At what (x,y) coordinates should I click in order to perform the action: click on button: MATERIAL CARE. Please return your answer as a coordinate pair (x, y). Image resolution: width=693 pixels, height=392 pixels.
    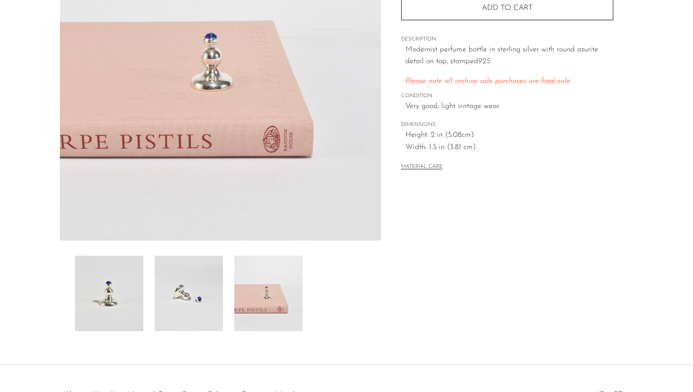
    Looking at the image, I should click on (422, 167).